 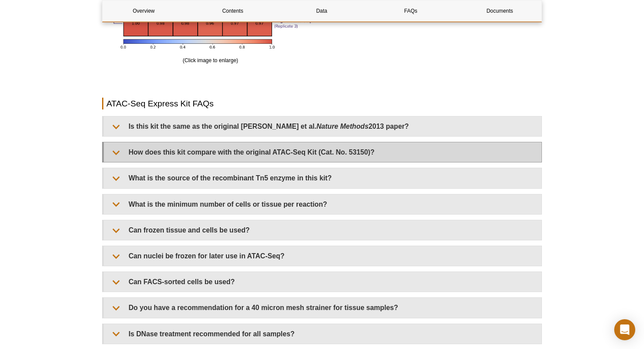 What do you see at coordinates (323, 204) in the screenshot?
I see `summary: What is the minimum number of cells or tissue per reaction?` at bounding box center [323, 204].